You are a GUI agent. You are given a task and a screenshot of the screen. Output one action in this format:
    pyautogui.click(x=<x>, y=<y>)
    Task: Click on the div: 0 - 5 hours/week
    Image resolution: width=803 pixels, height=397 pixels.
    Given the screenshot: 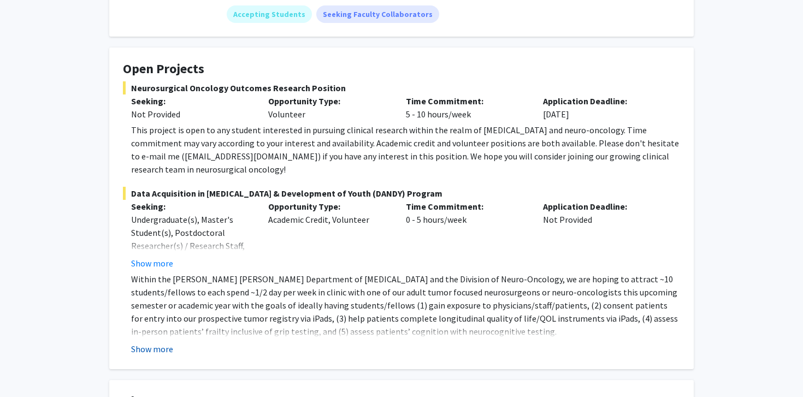 What is the action you would take?
    pyautogui.click(x=466, y=235)
    